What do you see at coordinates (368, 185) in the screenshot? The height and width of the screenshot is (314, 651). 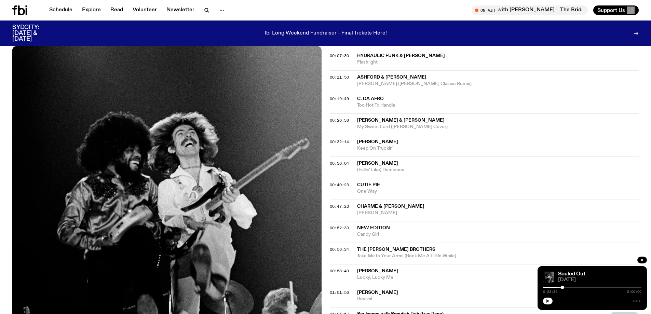 I see `span: Cutie Pie` at bounding box center [368, 185].